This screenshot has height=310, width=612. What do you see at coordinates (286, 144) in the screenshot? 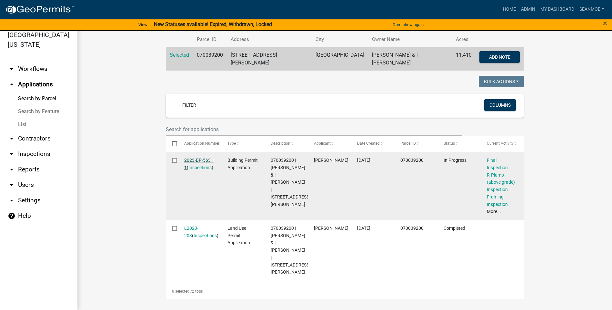
I see `datatable-header-cell: Description` at bounding box center [286, 144].